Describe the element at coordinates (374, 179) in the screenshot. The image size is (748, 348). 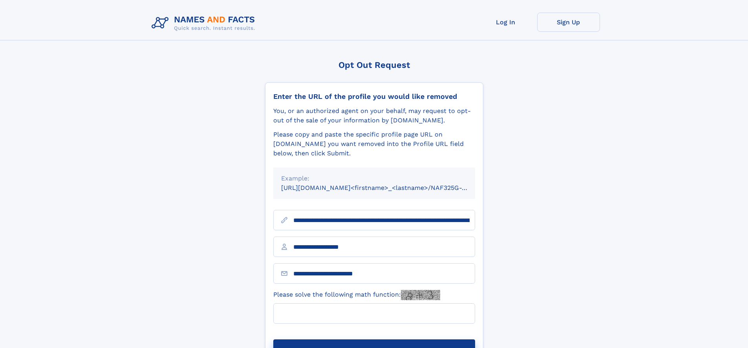
I see `div: Example:` at that location.